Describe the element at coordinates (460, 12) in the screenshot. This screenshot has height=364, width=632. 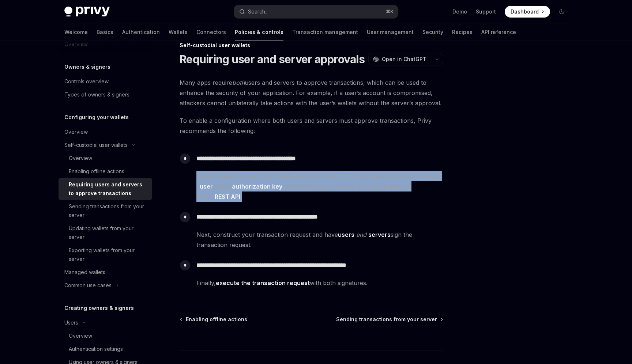
I see `a: Demo` at that location.